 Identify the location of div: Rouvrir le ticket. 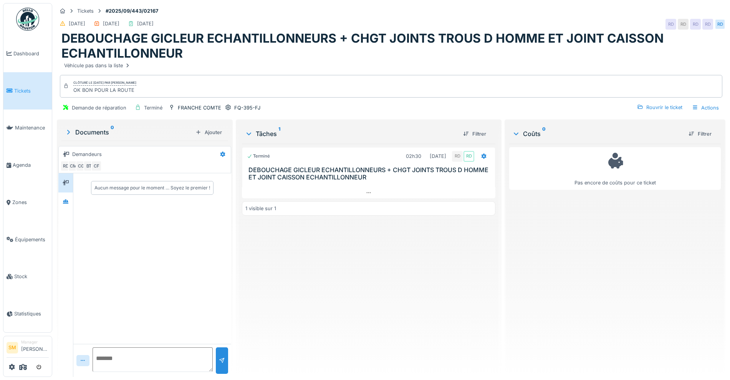
(660, 107).